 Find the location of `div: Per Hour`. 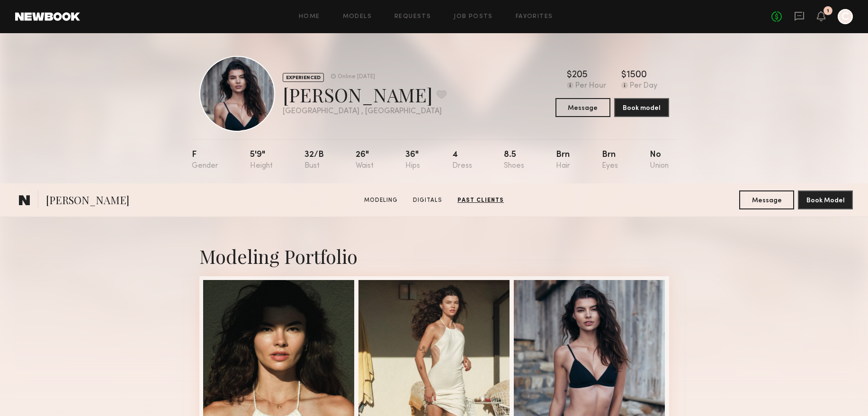

div: Per Hour is located at coordinates (590, 86).